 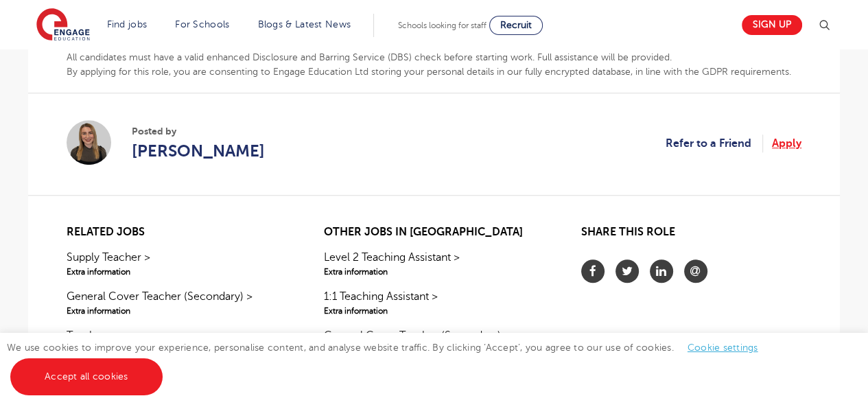 What do you see at coordinates (389, 362) in the screenshot?
I see `span: We use cookies to improve your experience, personalise content, and analyse website traffic. By c...` at bounding box center [389, 362].